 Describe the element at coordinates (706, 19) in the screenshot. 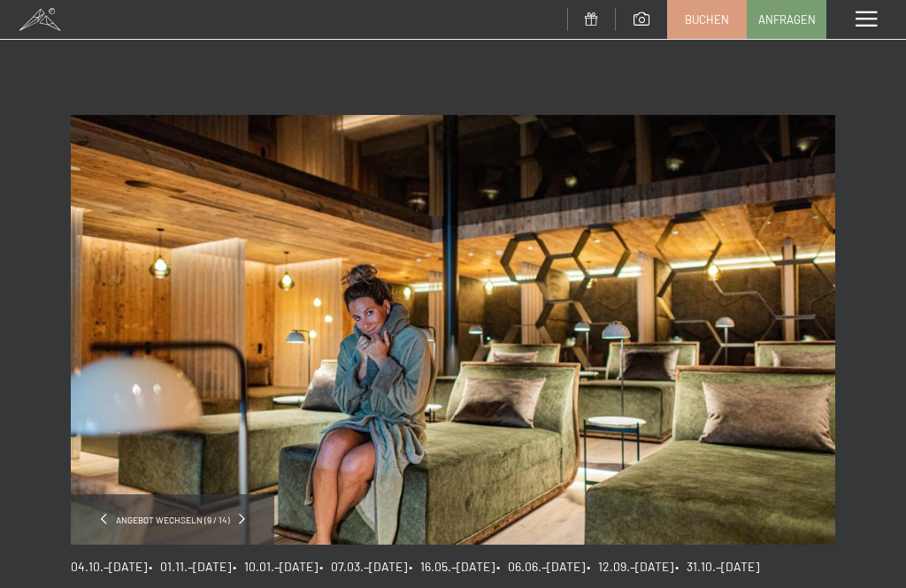

I see `a: Buchen` at that location.